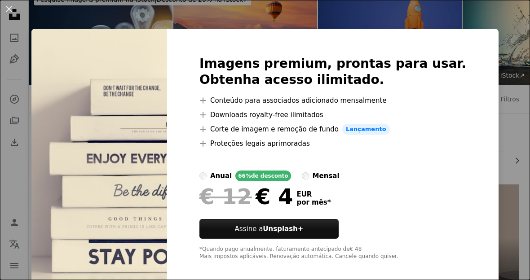  I want to click on li: Downloads royalty-free ilimitados, so click(333, 115).